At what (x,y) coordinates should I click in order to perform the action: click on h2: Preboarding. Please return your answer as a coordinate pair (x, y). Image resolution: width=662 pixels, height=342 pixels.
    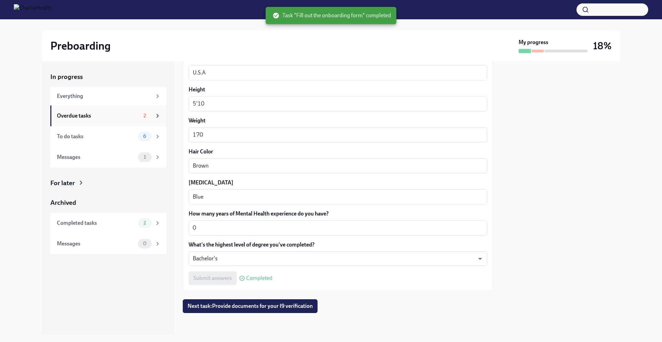
    Looking at the image, I should click on (80, 46).